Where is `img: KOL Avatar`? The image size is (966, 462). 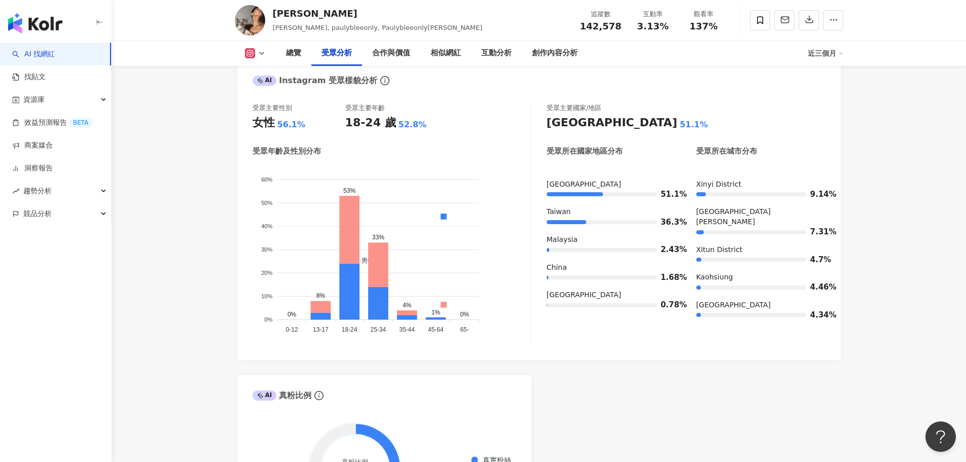 img: KOL Avatar is located at coordinates (250, 20).